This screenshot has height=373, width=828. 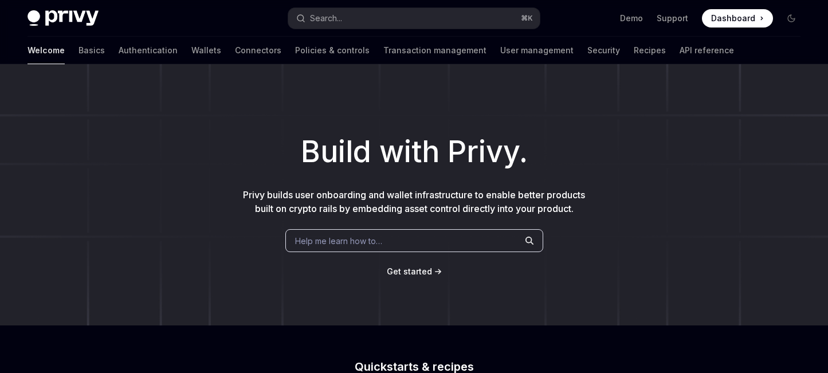 What do you see at coordinates (707, 50) in the screenshot?
I see `a: API reference` at bounding box center [707, 50].